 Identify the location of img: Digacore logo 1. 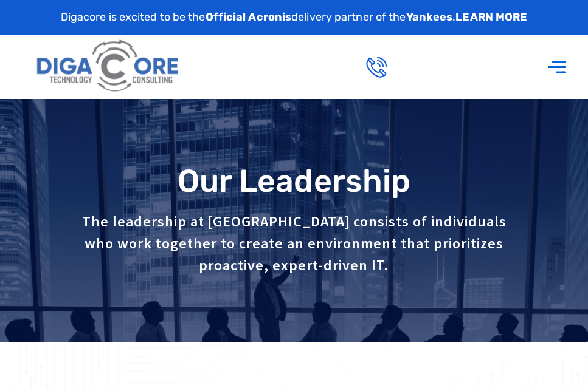
(108, 66).